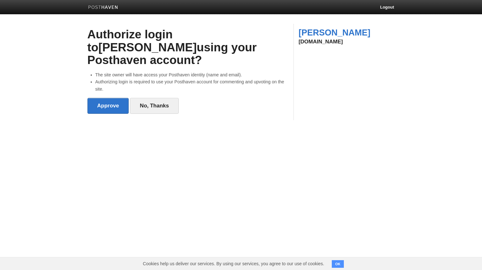  What do you see at coordinates (154, 106) in the screenshot?
I see `a: No, Thanks` at bounding box center [154, 106].